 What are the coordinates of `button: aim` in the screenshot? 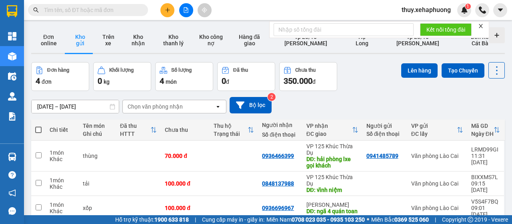 It's located at (204, 10).